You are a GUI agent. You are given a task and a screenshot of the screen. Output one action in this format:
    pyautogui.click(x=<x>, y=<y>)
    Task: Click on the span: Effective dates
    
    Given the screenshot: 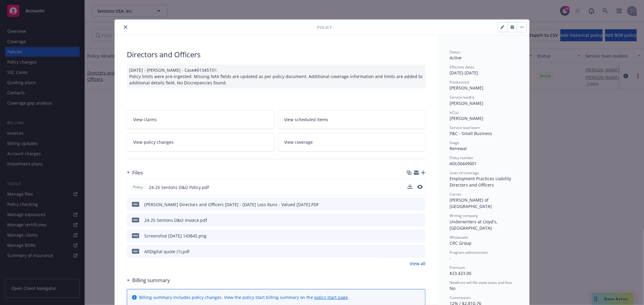 What is the action you would take?
    pyautogui.click(x=462, y=67)
    